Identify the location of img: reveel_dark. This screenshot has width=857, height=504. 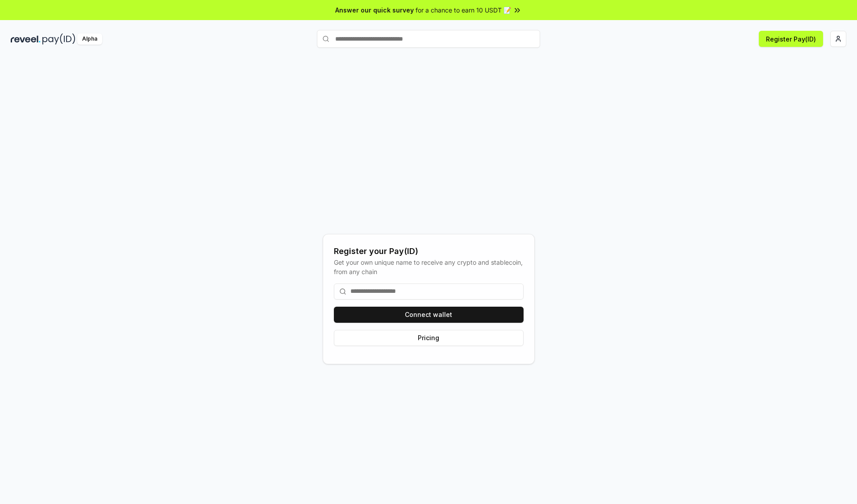
(25, 39).